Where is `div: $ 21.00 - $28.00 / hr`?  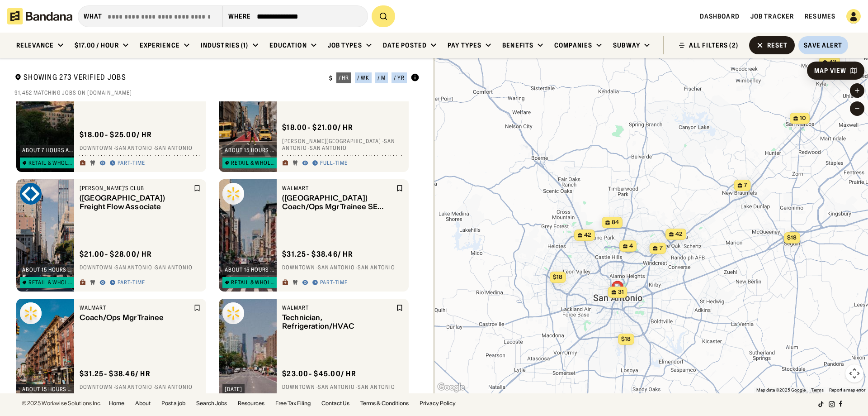
div: $ 21.00 - $28.00 / hr is located at coordinates (116, 254).